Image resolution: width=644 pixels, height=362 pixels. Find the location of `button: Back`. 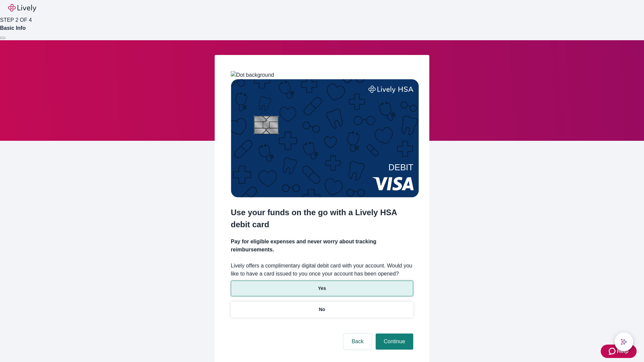

button: Back is located at coordinates (357, 341).